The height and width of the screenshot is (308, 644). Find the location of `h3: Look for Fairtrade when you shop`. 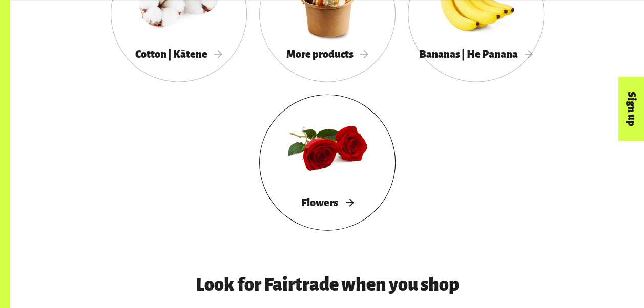

h3: Look for Fairtrade when you shop is located at coordinates (327, 286).